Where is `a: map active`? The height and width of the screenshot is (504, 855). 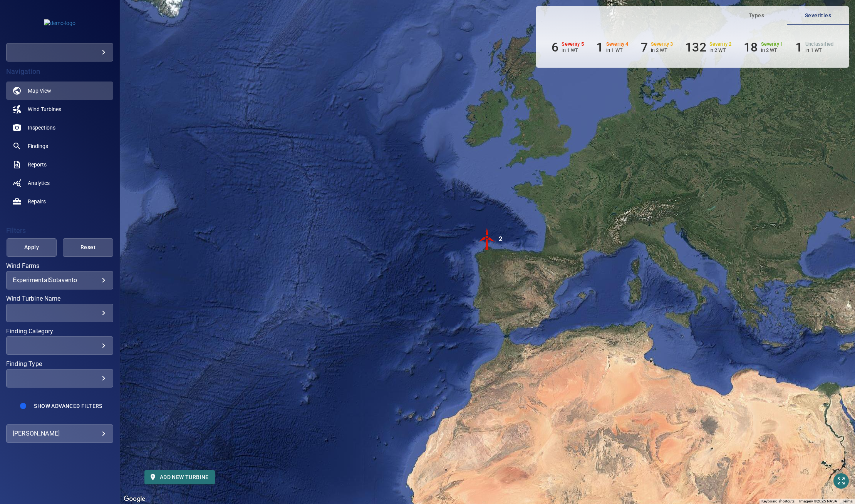
a: map active is located at coordinates (60, 90).